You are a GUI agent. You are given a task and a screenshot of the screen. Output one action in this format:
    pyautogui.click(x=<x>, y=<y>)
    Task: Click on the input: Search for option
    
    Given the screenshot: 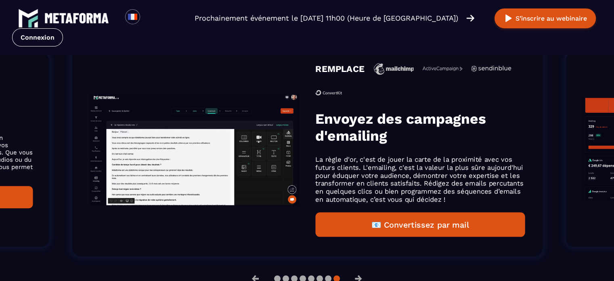 What is the action you would take?
    pyautogui.click(x=150, y=18)
    